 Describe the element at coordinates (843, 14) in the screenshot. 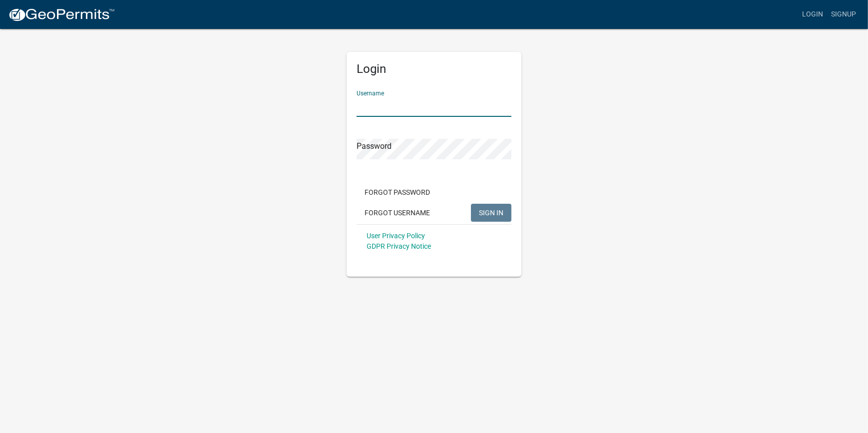

I see `a: Signup` at that location.